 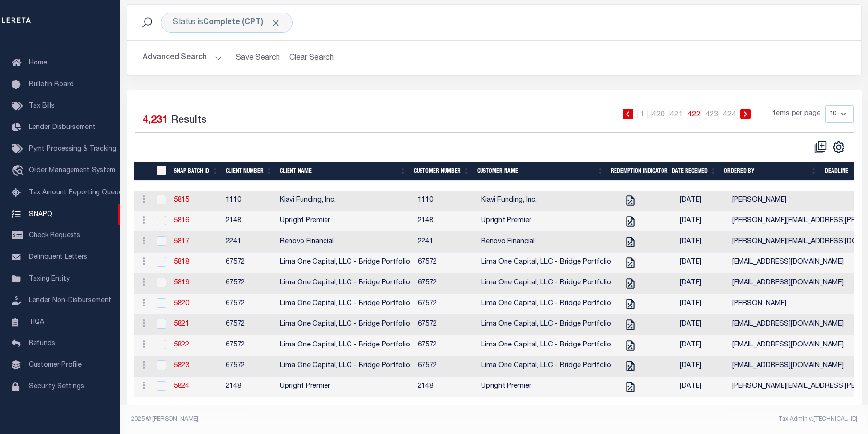 I want to click on button: Advanced Search, so click(x=183, y=58).